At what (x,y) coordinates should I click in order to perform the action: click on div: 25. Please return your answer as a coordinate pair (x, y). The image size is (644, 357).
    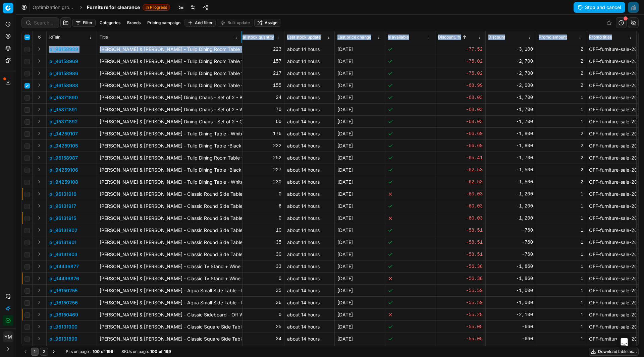
    Looking at the image, I should click on (259, 326).